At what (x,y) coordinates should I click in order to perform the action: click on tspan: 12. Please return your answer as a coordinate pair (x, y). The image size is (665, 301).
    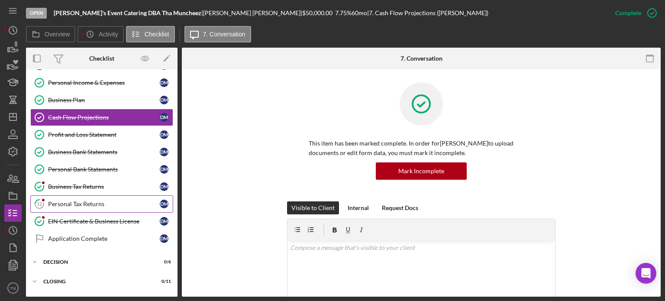
    Looking at the image, I should click on (39, 204).